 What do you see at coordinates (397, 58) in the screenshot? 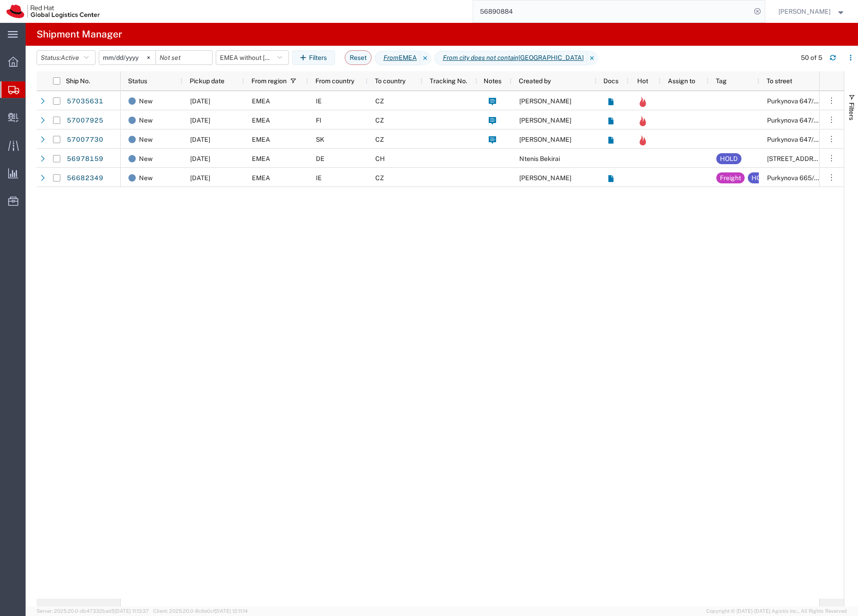
I see `span: From EMEA` at bounding box center [397, 58].